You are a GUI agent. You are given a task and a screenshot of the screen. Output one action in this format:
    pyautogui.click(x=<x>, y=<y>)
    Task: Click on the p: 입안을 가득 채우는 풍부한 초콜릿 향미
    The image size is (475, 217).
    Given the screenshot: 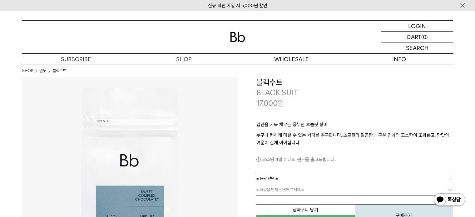 What is the action you would take?
    pyautogui.click(x=355, y=126)
    